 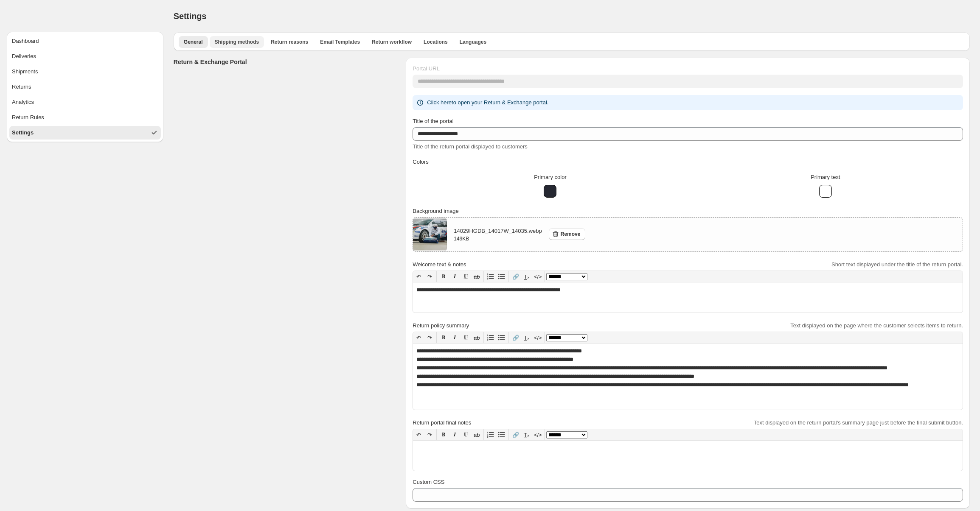 I want to click on div: Deliveries, so click(x=24, y=56).